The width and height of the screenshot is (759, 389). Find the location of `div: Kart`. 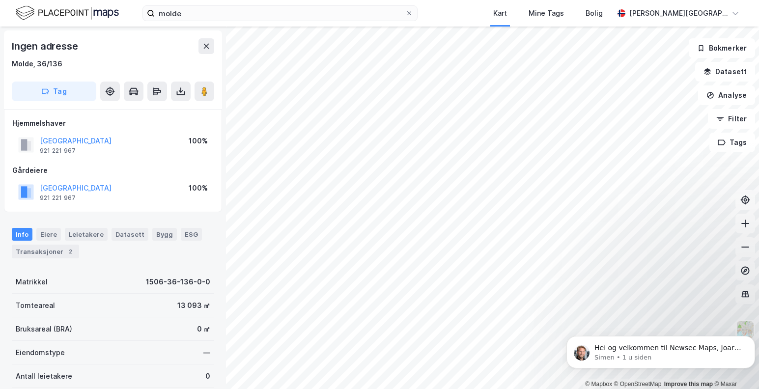

div: Kart is located at coordinates (500, 13).